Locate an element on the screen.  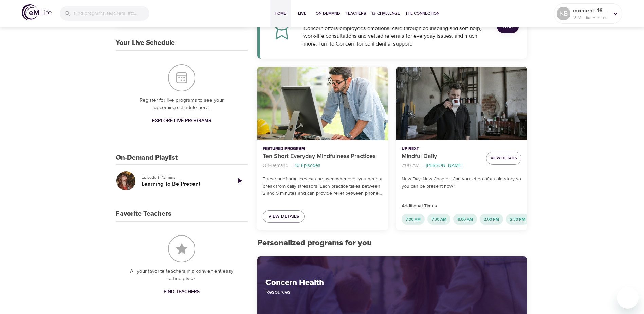
h3: Your Live Schedule is located at coordinates (145, 43).